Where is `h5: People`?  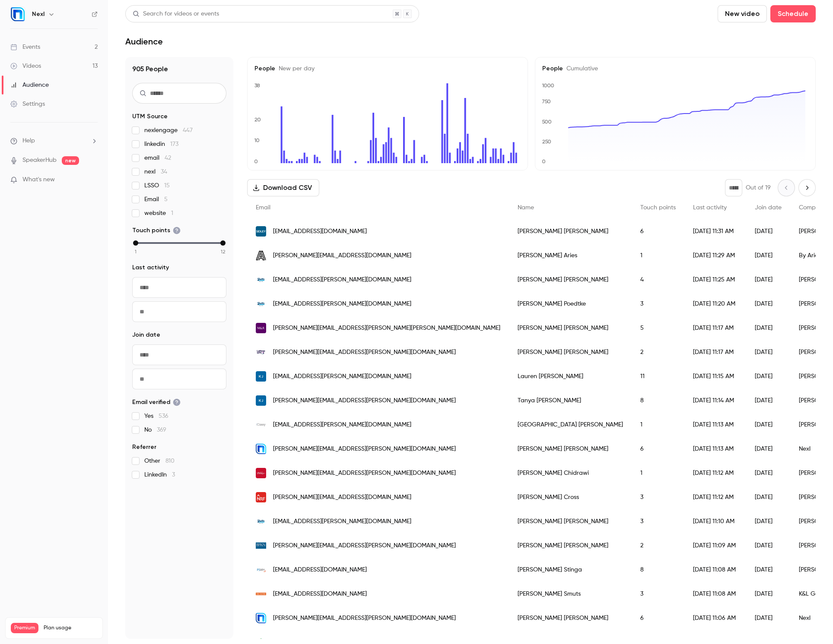 h5: People is located at coordinates (388, 69).